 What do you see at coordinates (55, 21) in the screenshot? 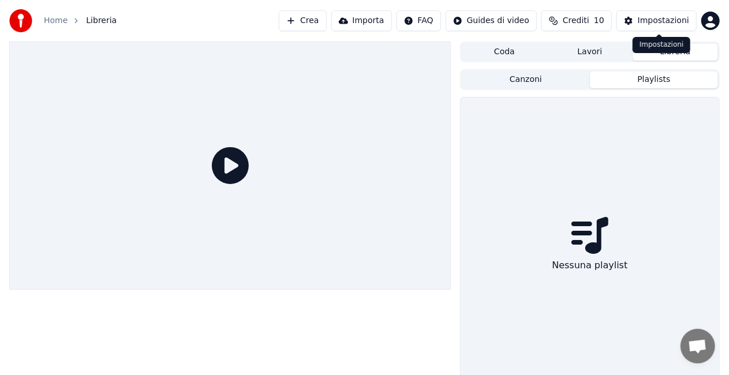
I see `a: Home` at bounding box center [55, 21].